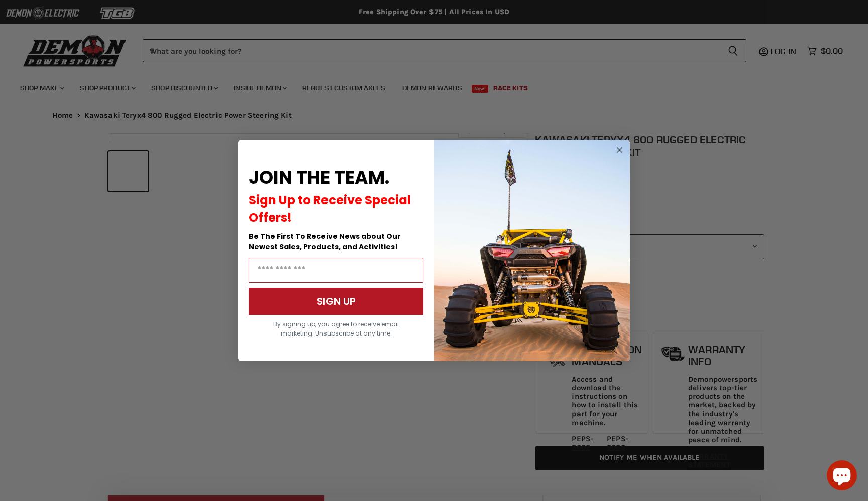  What do you see at coordinates (330, 209) in the screenshot?
I see `span: Sign Up to Receive Special Offers!` at bounding box center [330, 209].